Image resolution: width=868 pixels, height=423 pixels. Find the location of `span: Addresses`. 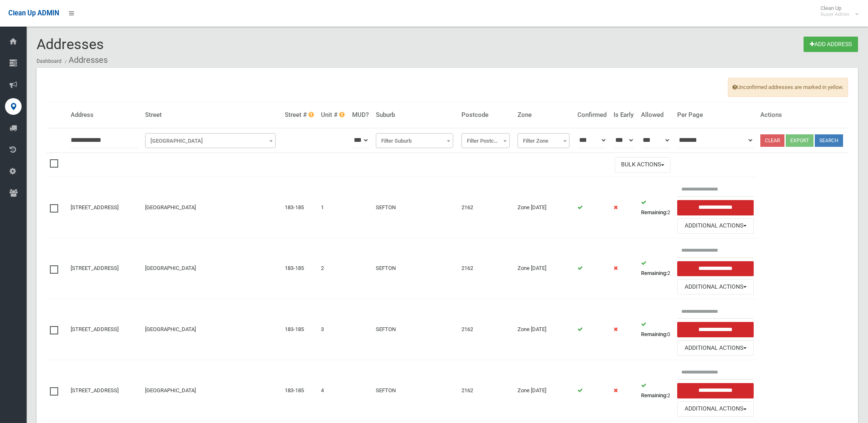

span: Addresses is located at coordinates (70, 44).